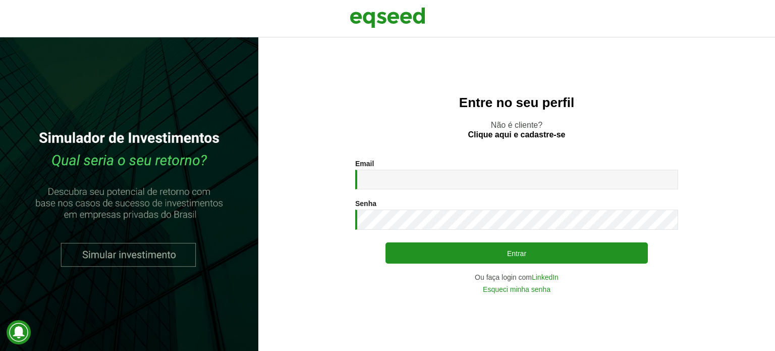 The width and height of the screenshot is (775, 351). Describe the element at coordinates (516, 102) in the screenshot. I see `h2: Entre no seu perfil` at that location.